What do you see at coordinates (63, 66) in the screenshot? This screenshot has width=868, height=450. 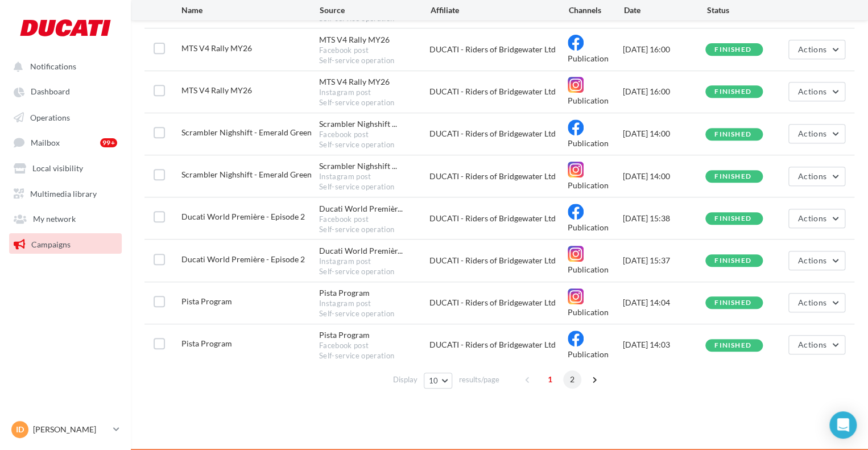 I see `button: Notifications` at bounding box center [63, 66].